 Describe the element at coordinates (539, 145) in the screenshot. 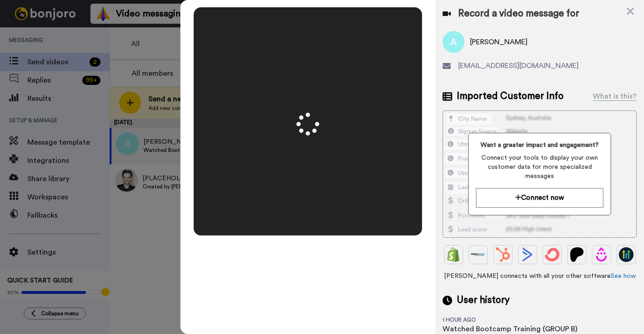

I see `span: Want a greater impact and engagement?` at that location.